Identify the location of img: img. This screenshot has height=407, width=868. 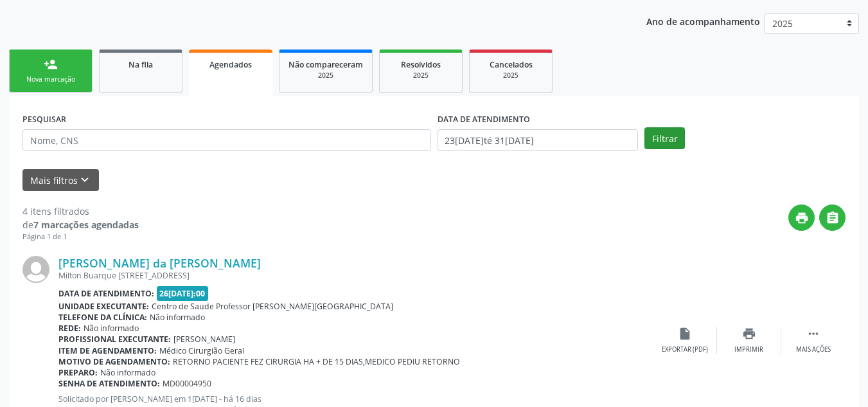
(36, 269).